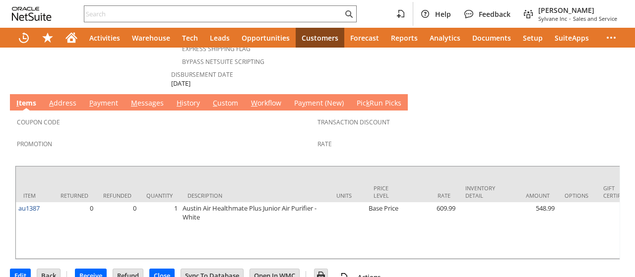 Image resolution: width=635 pixels, height=277 pixels. Describe the element at coordinates (151, 38) in the screenshot. I see `span: Warehouse` at that location.